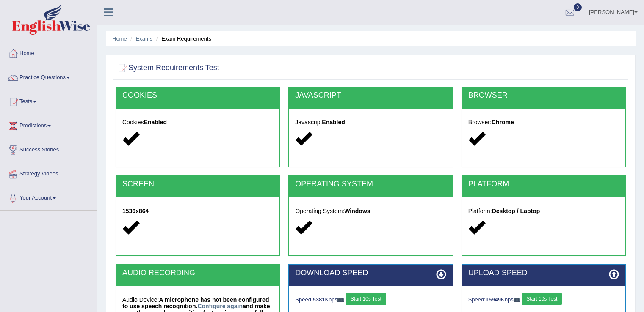 The image size is (644, 312). What do you see at coordinates (49, 173) in the screenshot?
I see `a: Strategy Videos` at bounding box center [49, 173].